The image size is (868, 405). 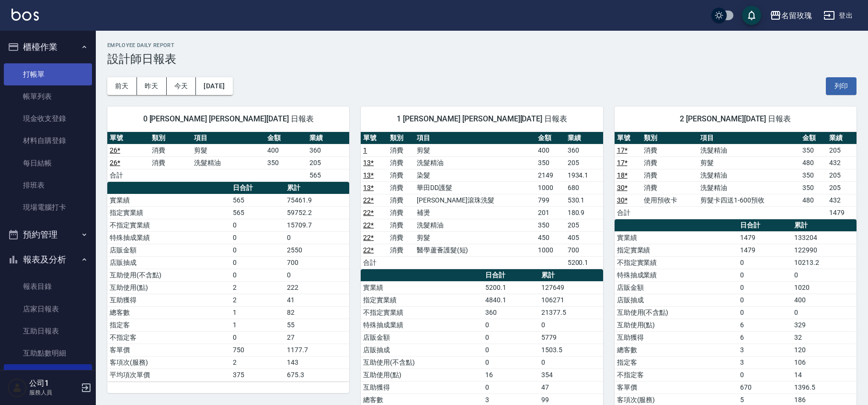 I want to click on a: 打帳單, so click(x=48, y=74).